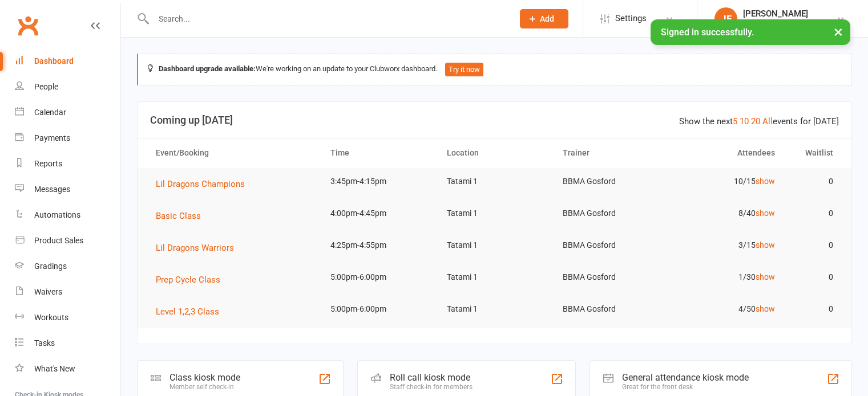 This screenshot has height=396, width=868. What do you see at coordinates (67, 112) in the screenshot?
I see `a: Calendar` at bounding box center [67, 112].